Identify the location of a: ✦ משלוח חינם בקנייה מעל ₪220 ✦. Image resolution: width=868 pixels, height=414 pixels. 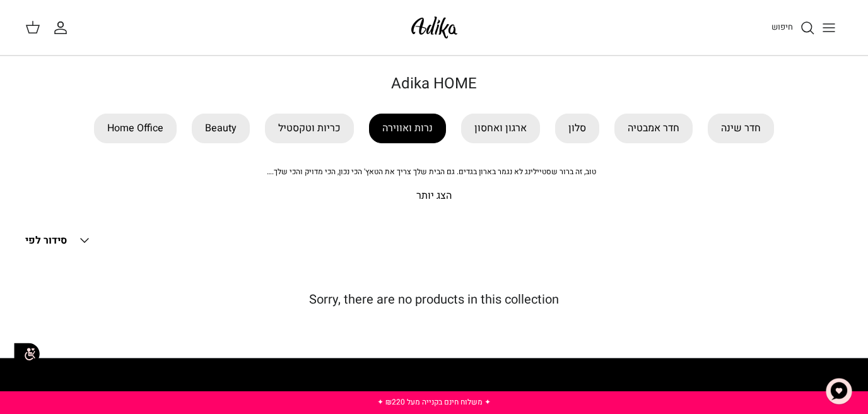
(434, 402).